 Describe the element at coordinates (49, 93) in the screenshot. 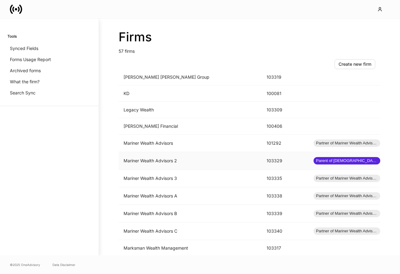

I see `a: Search Sync` at that location.